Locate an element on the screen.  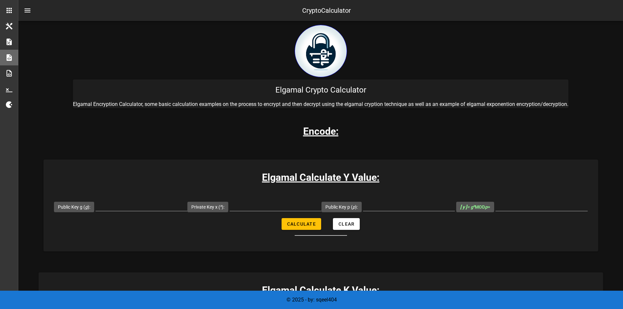
span: Calculate is located at coordinates (301, 224).